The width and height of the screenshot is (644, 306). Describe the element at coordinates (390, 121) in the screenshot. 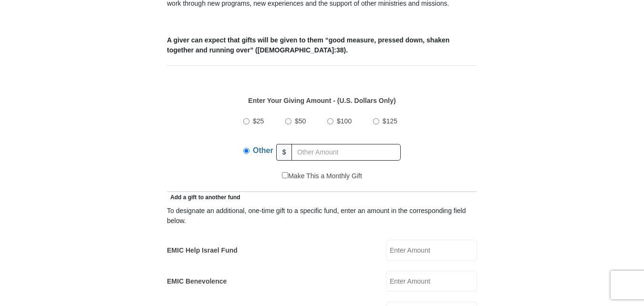

I see `span: $125` at that location.